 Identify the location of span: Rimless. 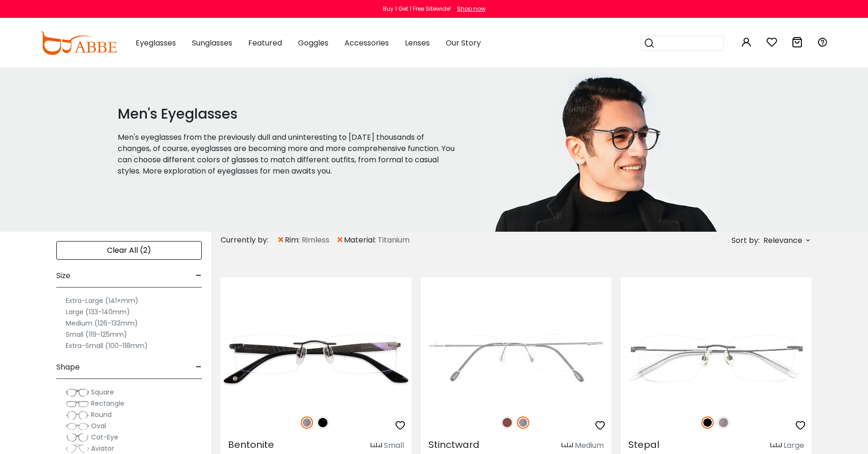
(315, 240).